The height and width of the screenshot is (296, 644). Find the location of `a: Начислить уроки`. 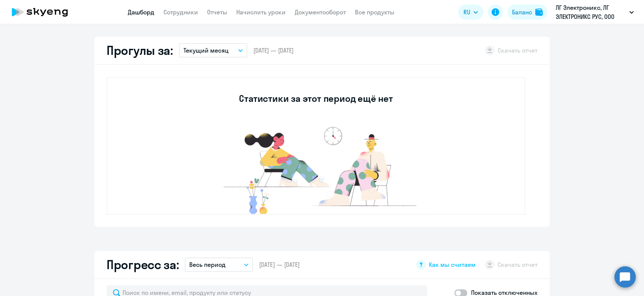

a: Начислить уроки is located at coordinates (261, 12).